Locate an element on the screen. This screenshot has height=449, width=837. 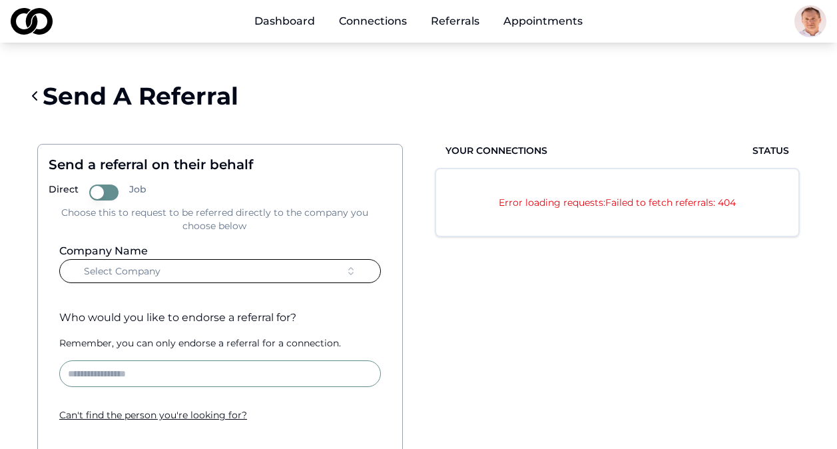
label: Company Name is located at coordinates (103, 250).